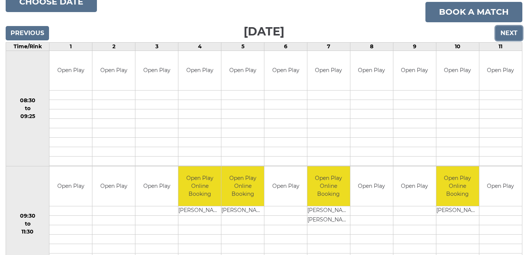 The image size is (528, 255). What do you see at coordinates (329, 46) in the screenshot?
I see `td: 7` at bounding box center [329, 46].